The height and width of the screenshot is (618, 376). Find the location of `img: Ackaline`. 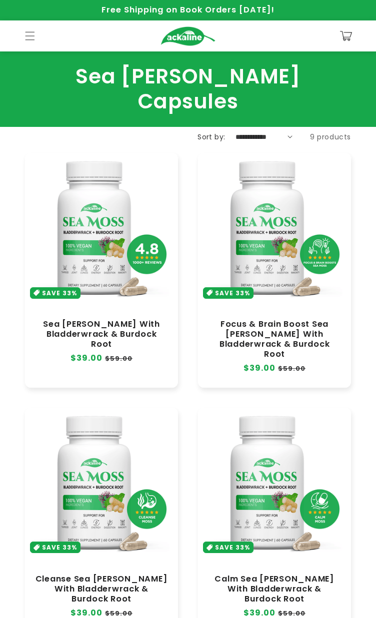

img: Ackaline is located at coordinates (188, 36).